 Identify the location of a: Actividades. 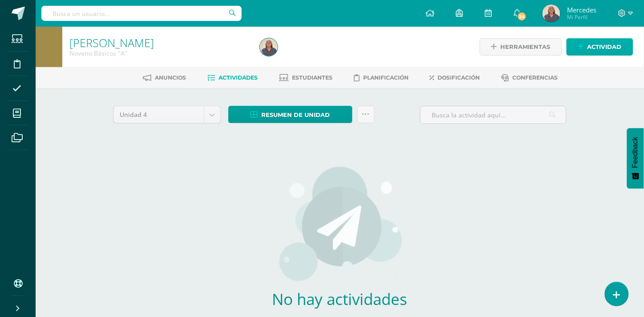
(232, 78).